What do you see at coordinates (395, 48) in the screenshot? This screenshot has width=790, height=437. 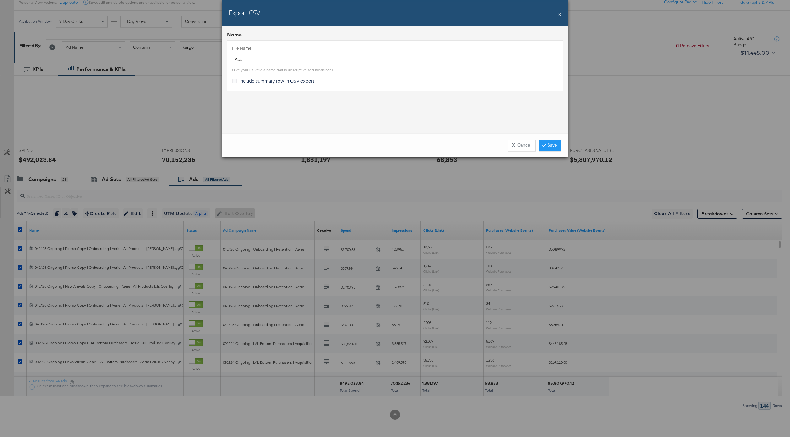 I see `label: File Name` at bounding box center [395, 48].